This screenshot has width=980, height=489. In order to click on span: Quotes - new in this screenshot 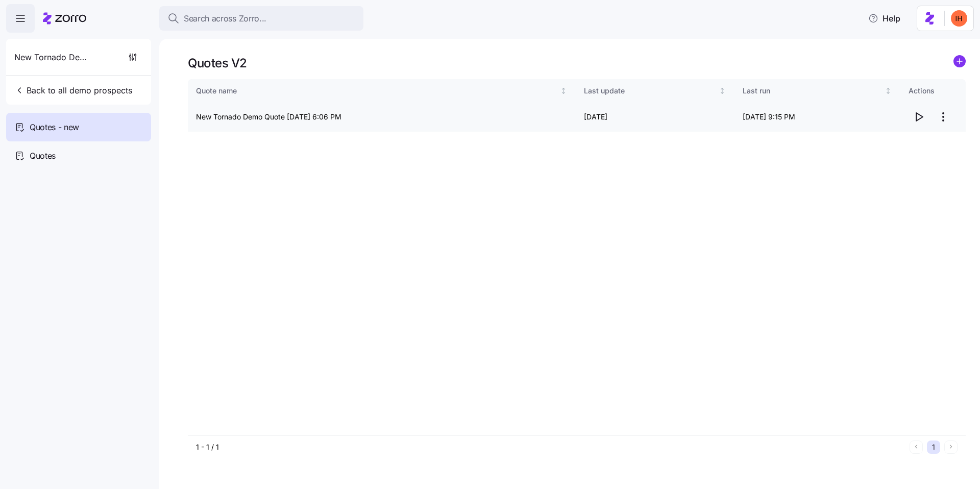, I will do `click(54, 127)`.